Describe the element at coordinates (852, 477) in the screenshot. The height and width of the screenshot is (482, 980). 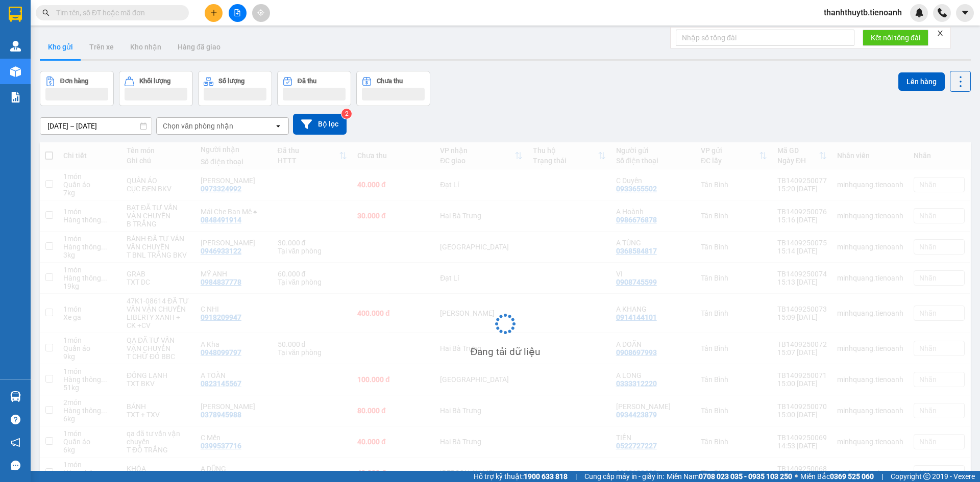
I see `strong: 0369 525 060` at that location.